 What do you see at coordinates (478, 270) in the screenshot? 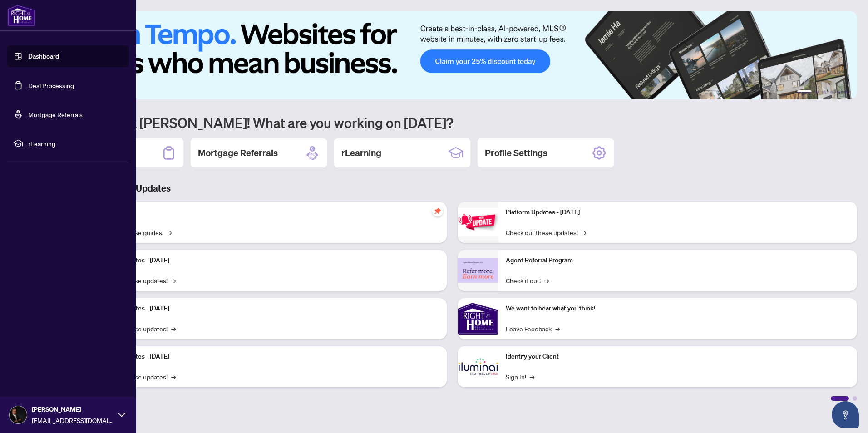
I see `img: Agent Referral Program` at bounding box center [478, 270].